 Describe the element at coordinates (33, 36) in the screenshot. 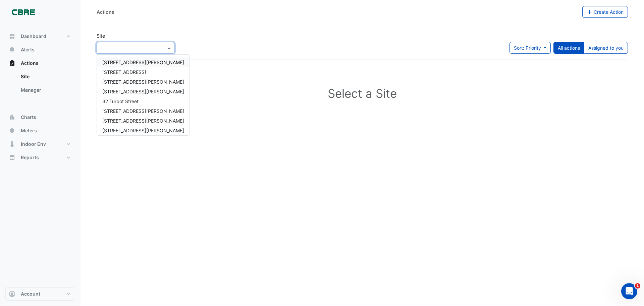

I see `span: Dashboard` at that location.